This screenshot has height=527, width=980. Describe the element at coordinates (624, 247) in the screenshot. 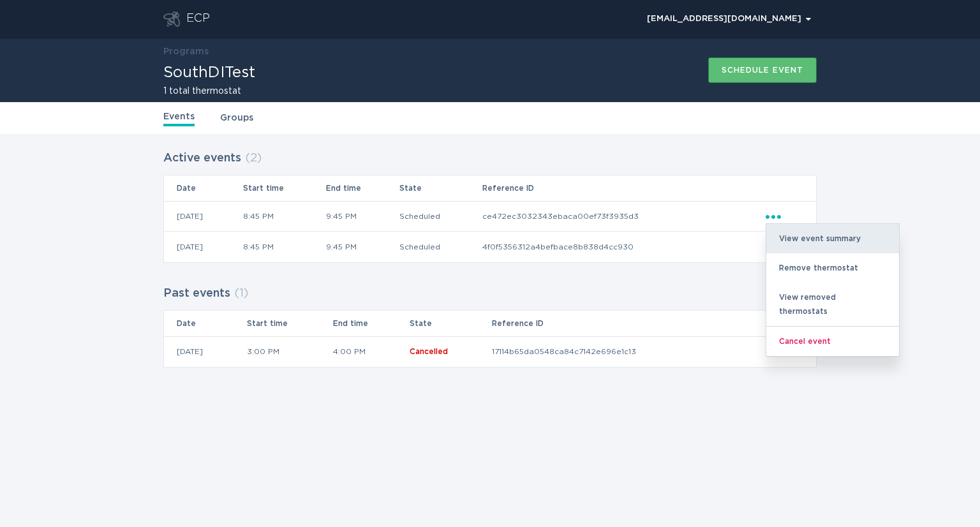

I see `td: 4f0f5356312a4befbace8b838d4cc930` at that location.